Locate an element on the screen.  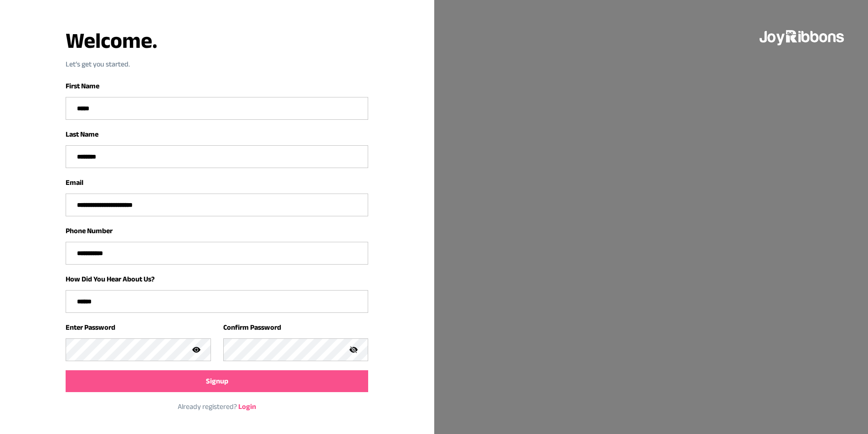
span: Signup is located at coordinates (217, 382).